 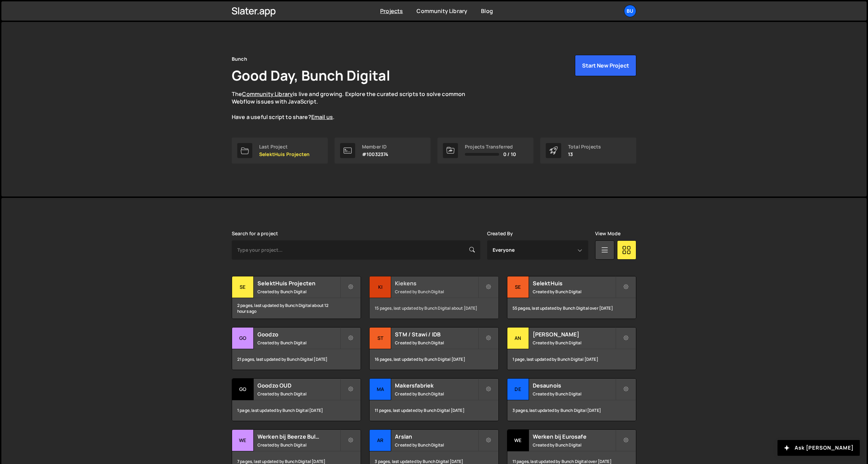 What do you see at coordinates (284, 154) in the screenshot?
I see `p: SelektHuis Projecten` at bounding box center [284, 154].